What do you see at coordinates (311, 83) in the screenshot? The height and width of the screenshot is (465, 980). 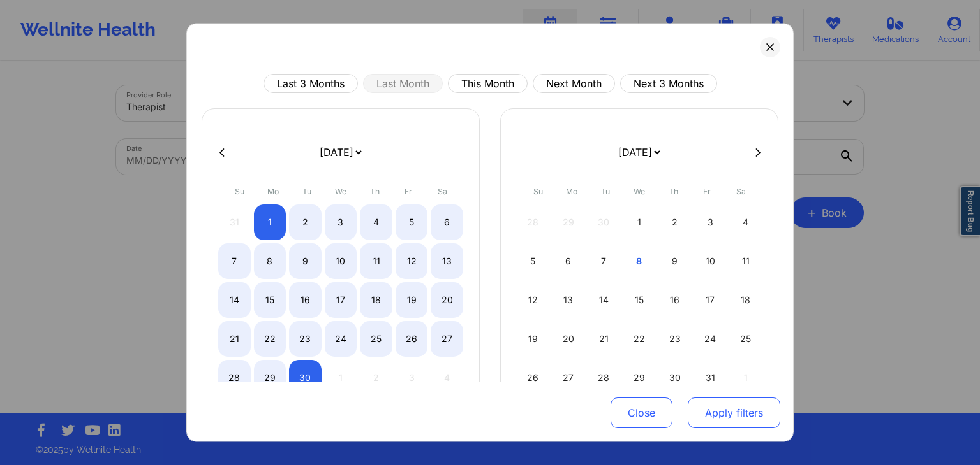 I see `button: Last 3 Months` at bounding box center [311, 83].